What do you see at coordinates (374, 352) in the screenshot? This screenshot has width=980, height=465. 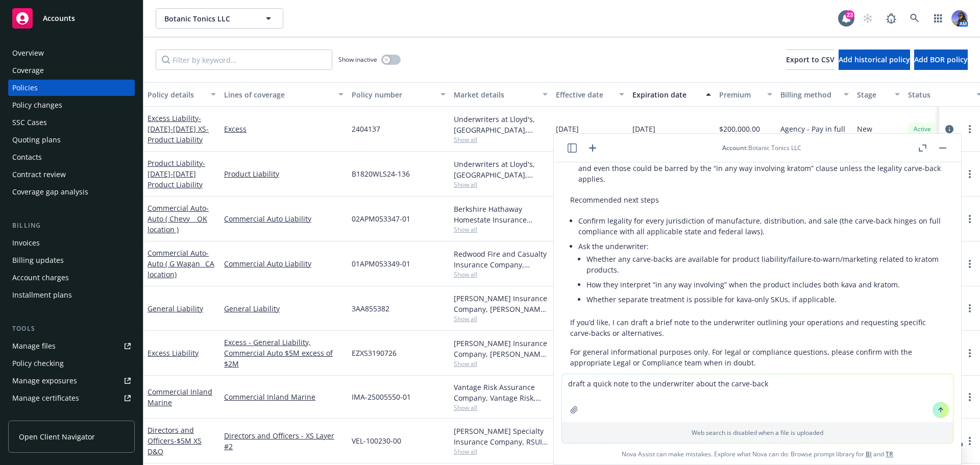 I see `span: EZXS3190726` at bounding box center [374, 352].